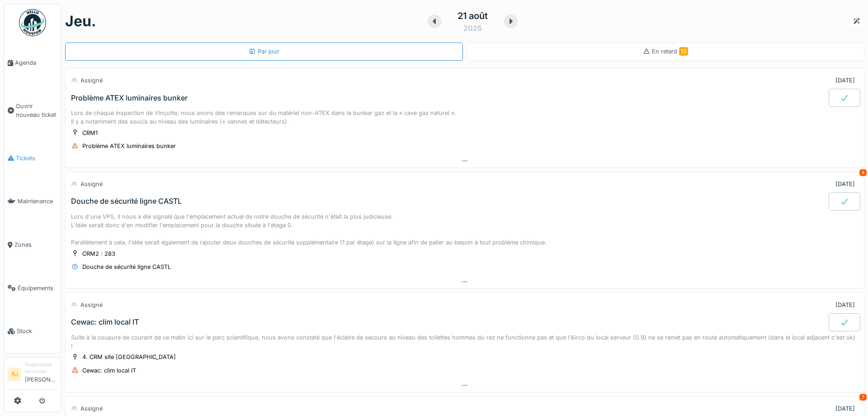  I want to click on div: CRM1, so click(90, 133).